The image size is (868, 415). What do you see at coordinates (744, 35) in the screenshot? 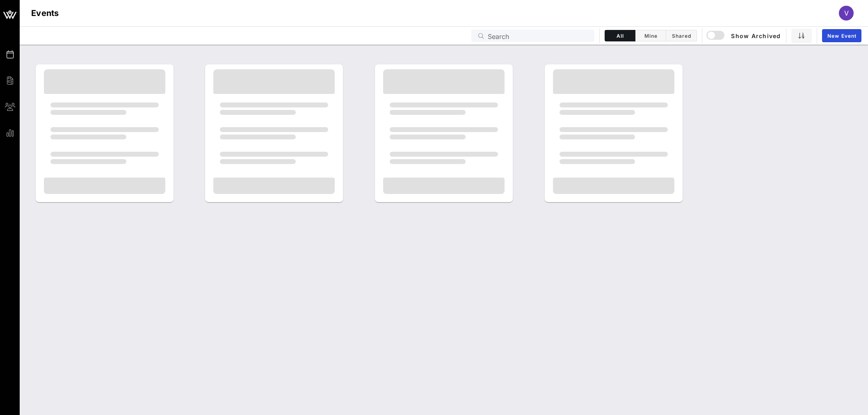
I see `button: Show Archived` at bounding box center [744, 35].